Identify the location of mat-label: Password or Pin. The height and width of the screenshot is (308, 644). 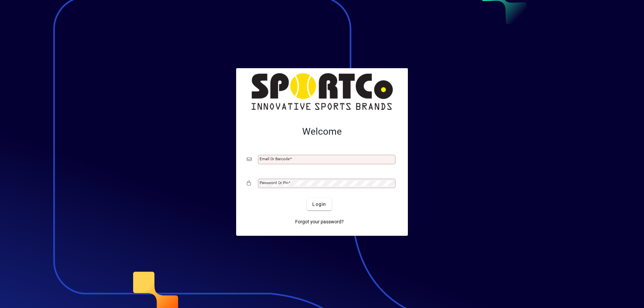
(274, 183).